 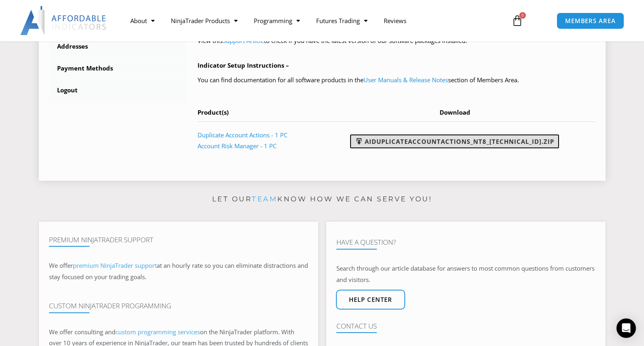 What do you see at coordinates (455, 112) in the screenshot?
I see `span: Download` at bounding box center [455, 112].